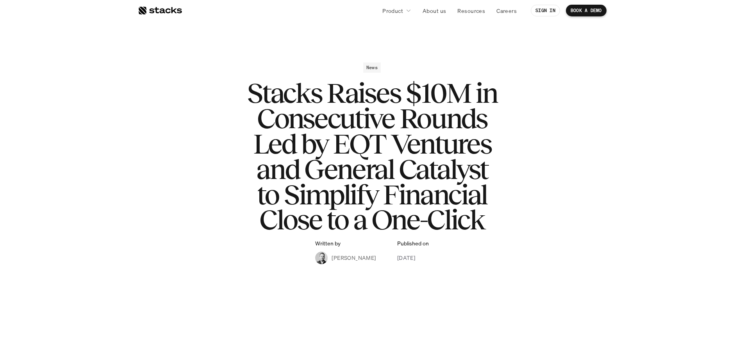  I want to click on a: About us, so click(435, 11).